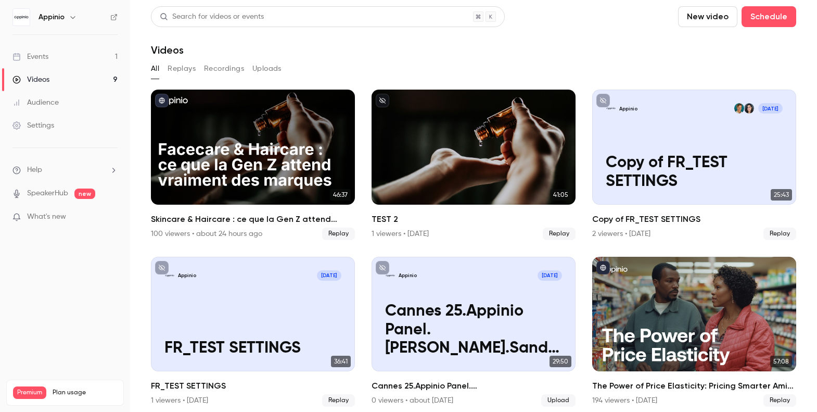  I want to click on img: Valérie Rager-Brossard, so click(739, 108).